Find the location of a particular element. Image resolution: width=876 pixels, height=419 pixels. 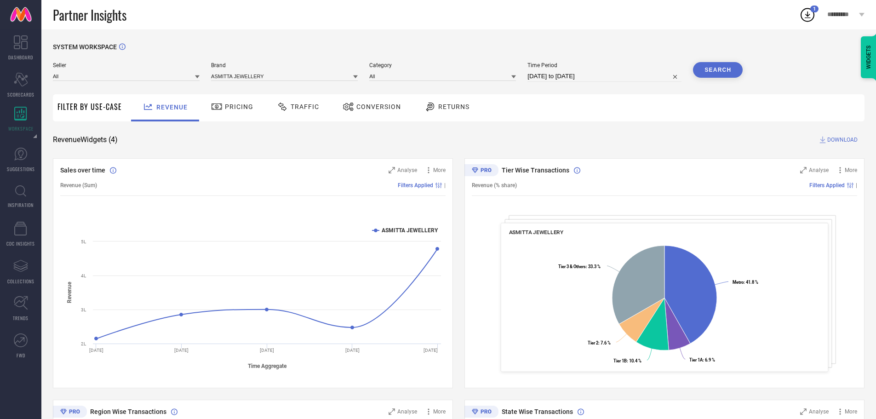

span: Category is located at coordinates (442, 65).